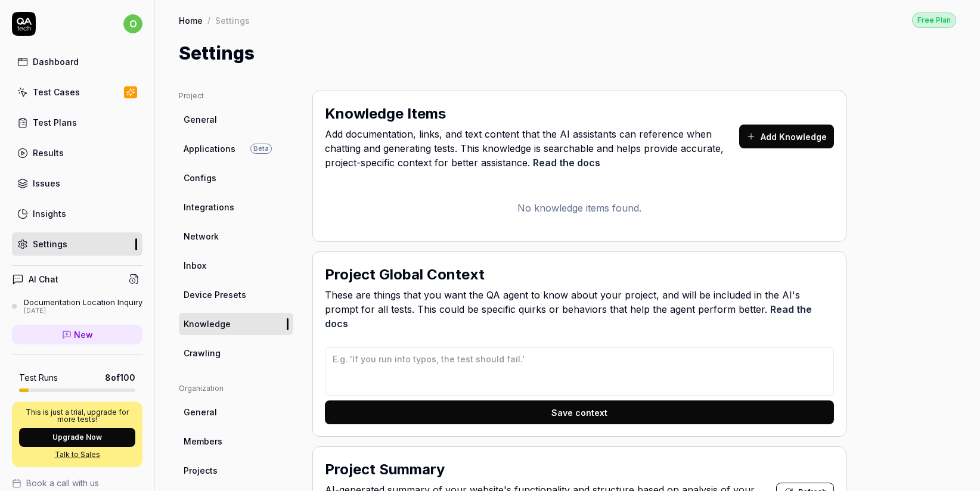 The image size is (980, 491). Describe the element at coordinates (216, 53) in the screenshot. I see `h1: Settings` at that location.